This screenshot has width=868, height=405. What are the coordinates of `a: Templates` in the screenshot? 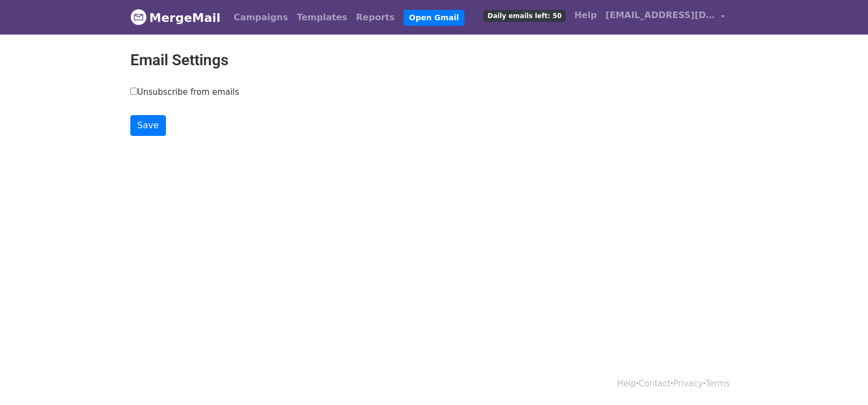 It's located at (322, 17).